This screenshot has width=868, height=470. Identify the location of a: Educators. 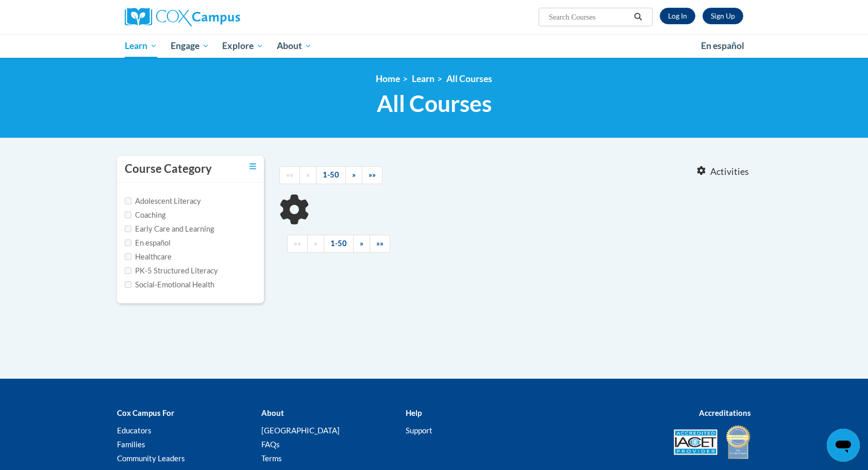
(134, 430).